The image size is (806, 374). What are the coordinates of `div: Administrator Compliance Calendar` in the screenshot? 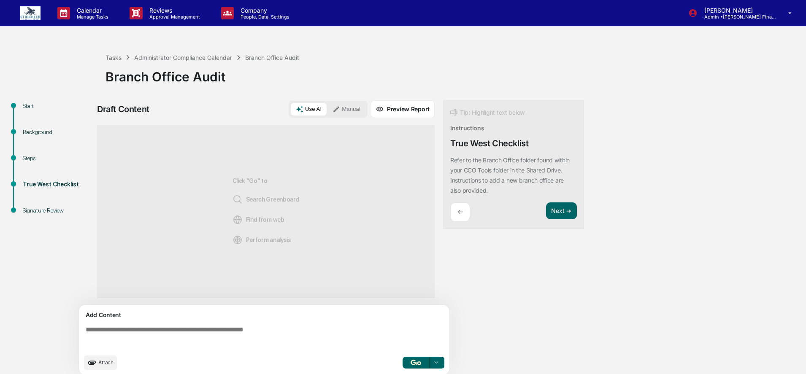 It's located at (183, 57).